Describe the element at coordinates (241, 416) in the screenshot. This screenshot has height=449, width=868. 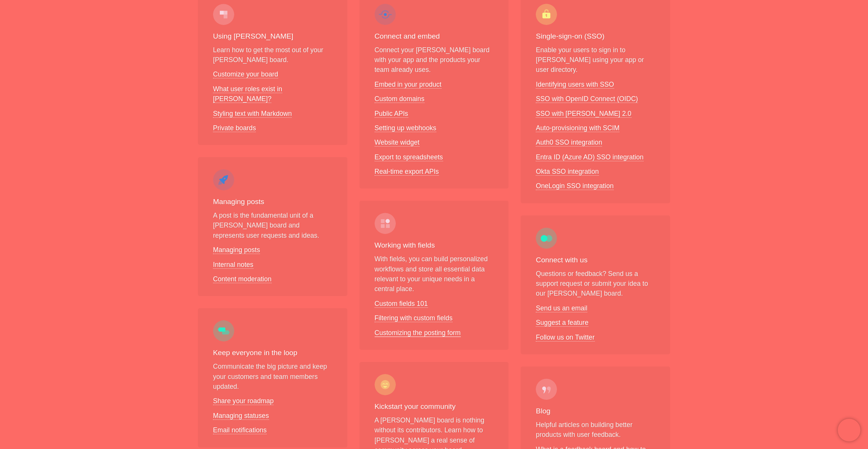
I see `a: Managing statuses` at that location.